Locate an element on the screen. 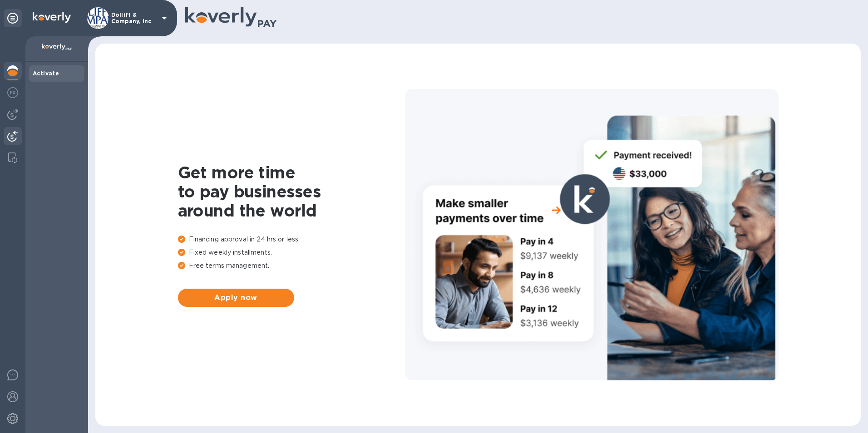 The image size is (868, 433). p: Dolliff & Company, Inc is located at coordinates (134, 18).